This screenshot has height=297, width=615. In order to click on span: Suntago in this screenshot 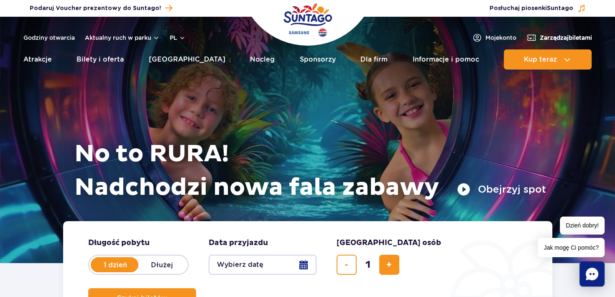, I will do `click(560, 8)`.